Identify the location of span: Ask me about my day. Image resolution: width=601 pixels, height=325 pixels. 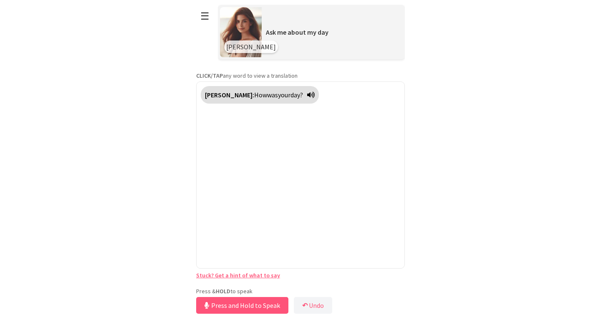
(297, 32).